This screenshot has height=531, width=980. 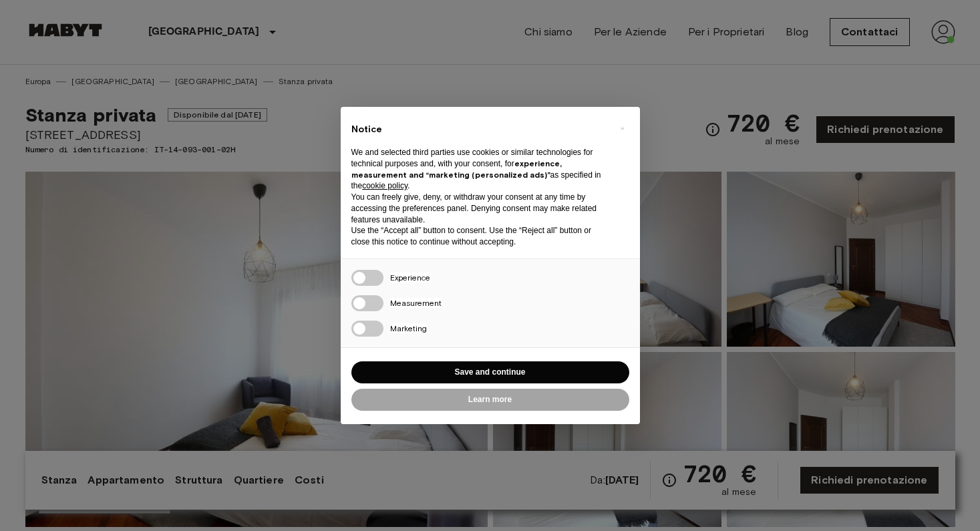 What do you see at coordinates (490, 399) in the screenshot?
I see `button: Learn more` at bounding box center [490, 399].